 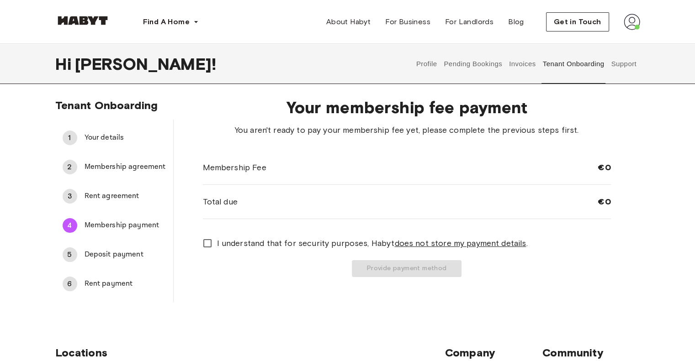 What do you see at coordinates (234, 168) in the screenshot?
I see `span: Membership Fee` at bounding box center [234, 168].